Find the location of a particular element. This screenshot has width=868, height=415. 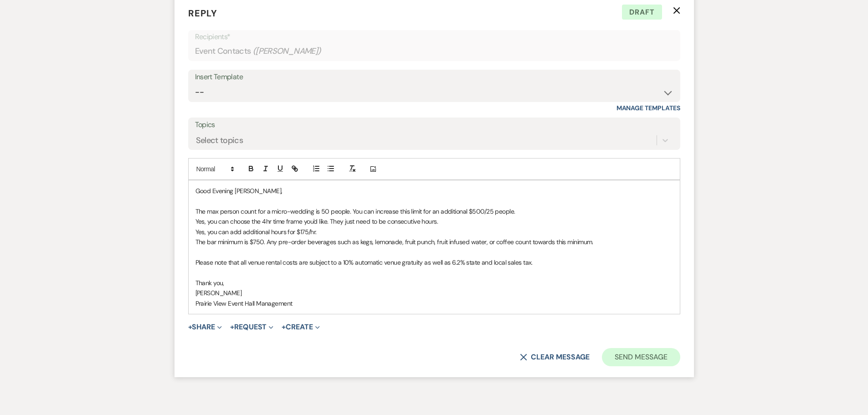

div: Select topics is located at coordinates (220, 140).